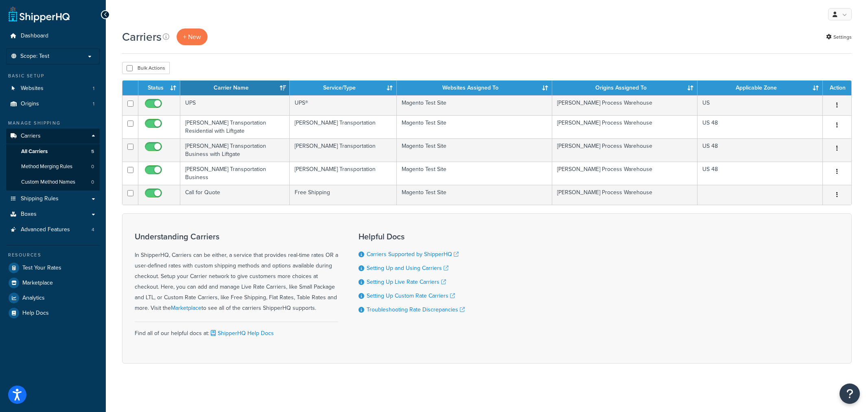 This screenshot has width=868, height=412. I want to click on button: Open Resource Center, so click(850, 394).